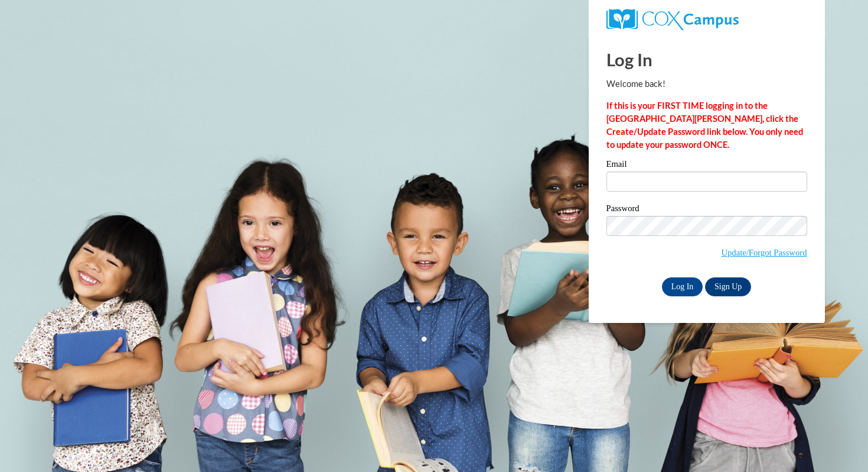 This screenshot has width=868, height=472. Describe the element at coordinates (673, 20) in the screenshot. I see `img: COX Campus` at that location.